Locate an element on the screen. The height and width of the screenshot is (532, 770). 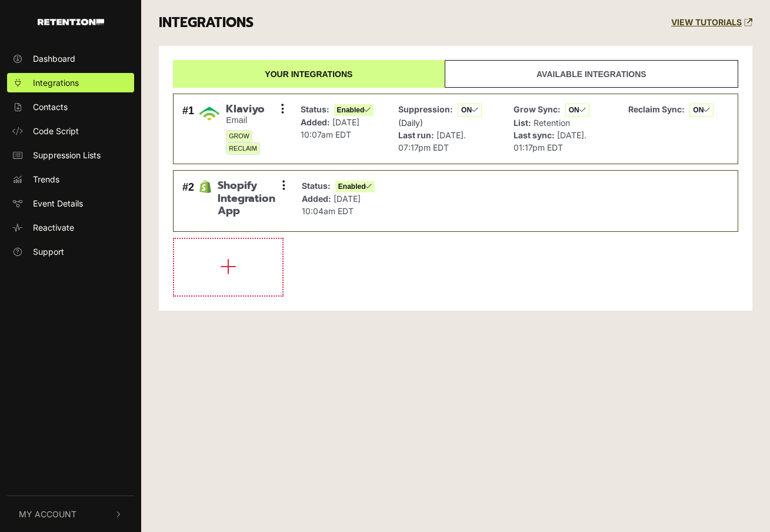
span: (Daily) is located at coordinates (411, 122).